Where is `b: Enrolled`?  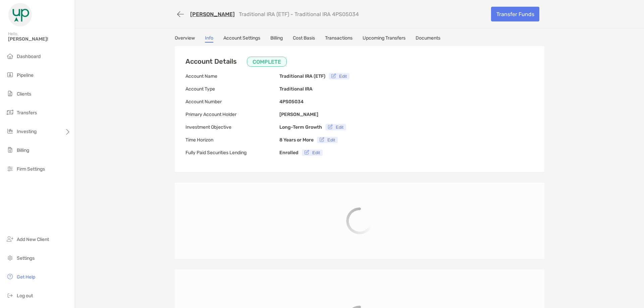
b: Enrolled is located at coordinates (289, 153).